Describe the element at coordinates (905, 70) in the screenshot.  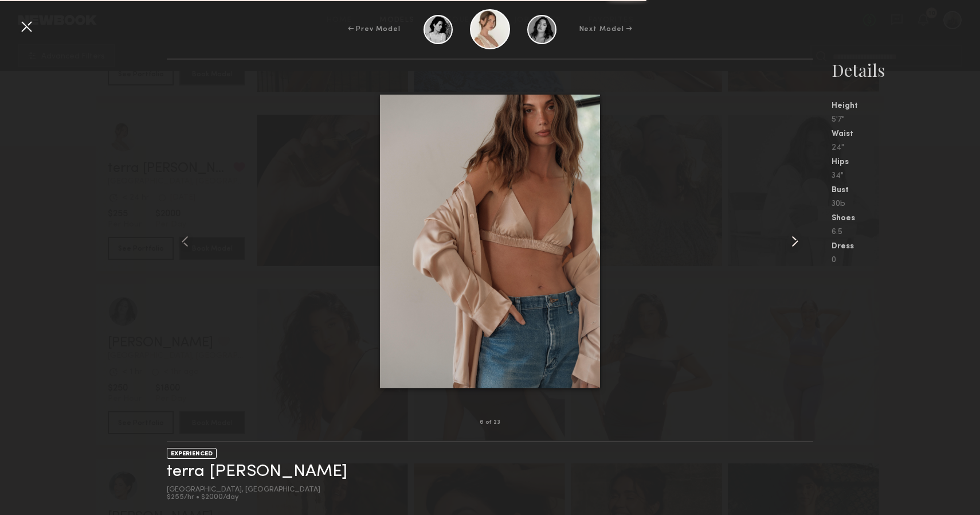
I see `div: Details` at that location.